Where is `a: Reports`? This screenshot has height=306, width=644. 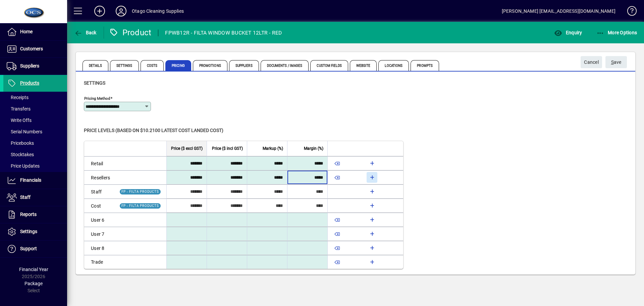
a: Reports is located at coordinates (35, 214).